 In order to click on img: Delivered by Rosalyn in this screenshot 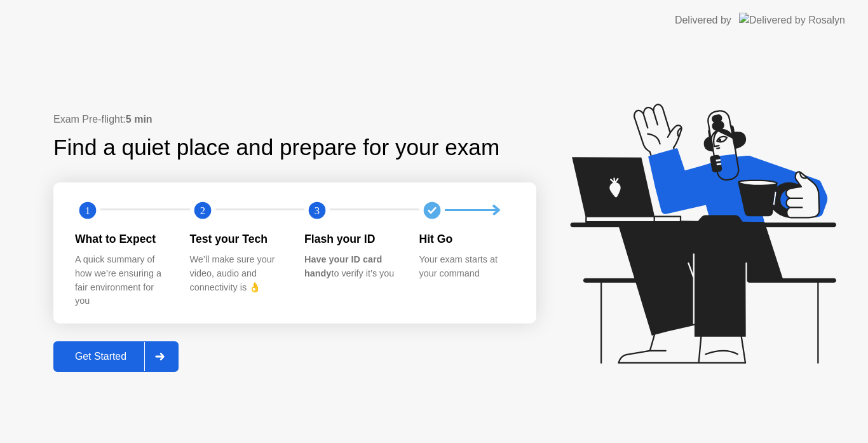, I will do `click(792, 20)`.